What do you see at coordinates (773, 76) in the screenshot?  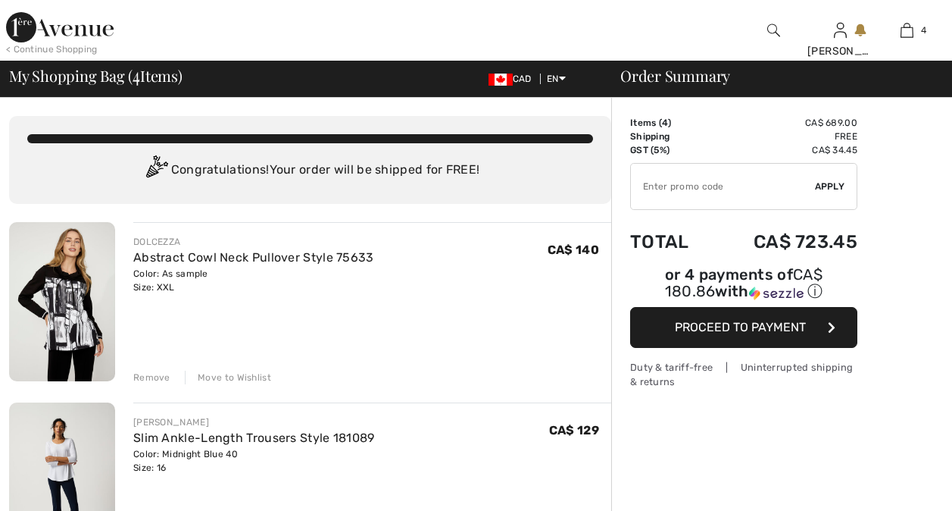 I see `div: Order Summary` at bounding box center [773, 76].